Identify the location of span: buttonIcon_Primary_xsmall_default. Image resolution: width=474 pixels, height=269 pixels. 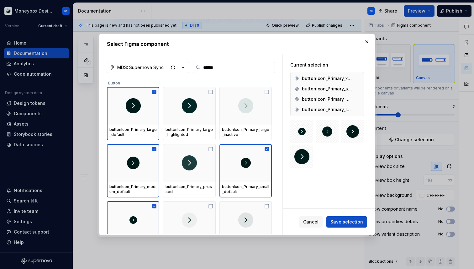
(327, 78).